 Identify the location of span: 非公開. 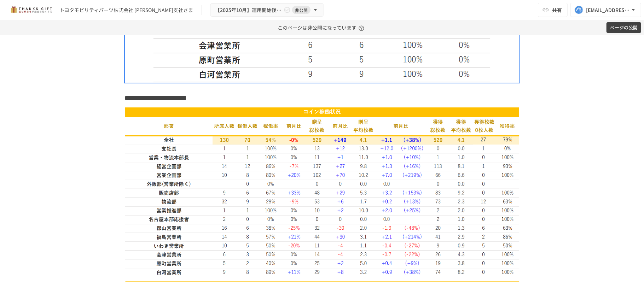
(301, 10).